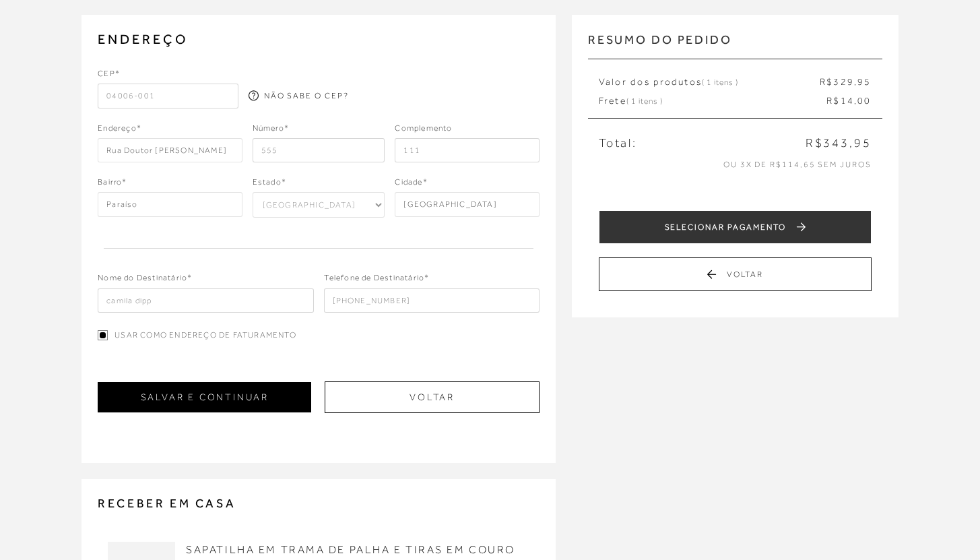  I want to click on span: Cidade*, so click(411, 184).